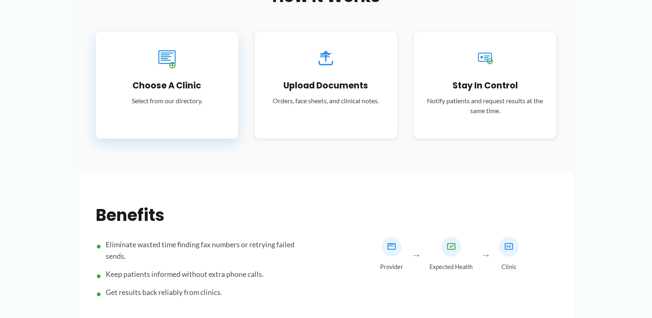 The width and height of the screenshot is (652, 318). What do you see at coordinates (485, 106) in the screenshot?
I see `p: Notify patients and request results at the same time.` at bounding box center [485, 106].